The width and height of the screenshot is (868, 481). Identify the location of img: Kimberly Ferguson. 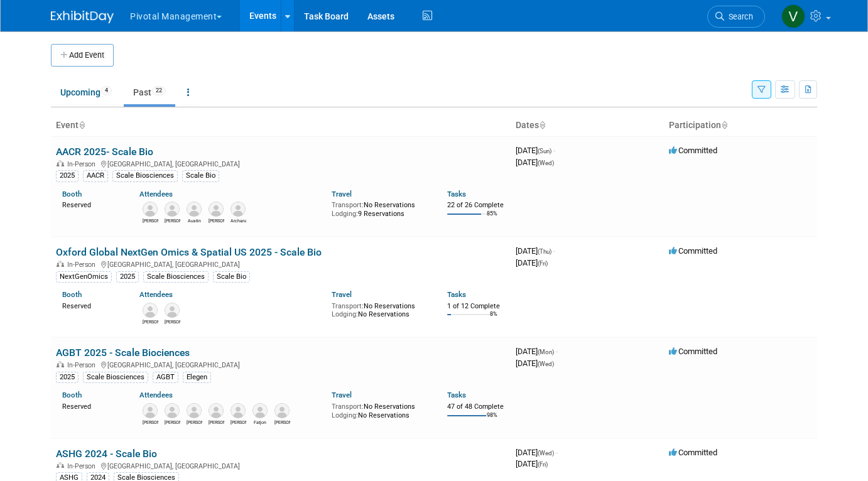
(194, 411).